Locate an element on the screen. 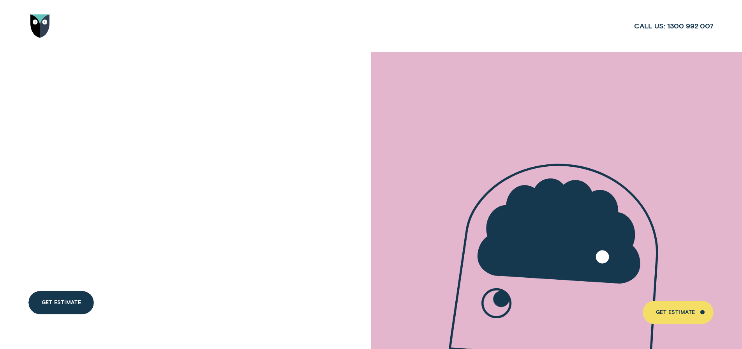 Image resolution: width=742 pixels, height=349 pixels. span: 1300 992 007 is located at coordinates (690, 26).